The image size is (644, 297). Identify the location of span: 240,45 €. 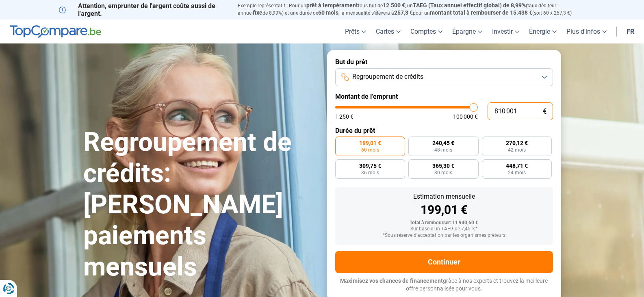
(444, 143).